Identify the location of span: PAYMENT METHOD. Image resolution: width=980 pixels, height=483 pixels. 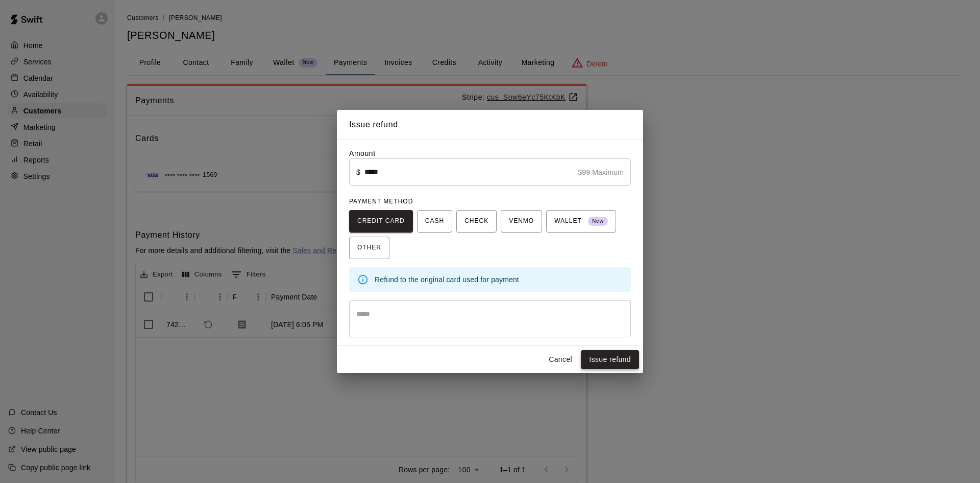
(381, 201).